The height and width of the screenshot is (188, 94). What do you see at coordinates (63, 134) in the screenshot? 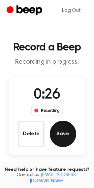
I see `button: Save Audio Record` at bounding box center [63, 134].